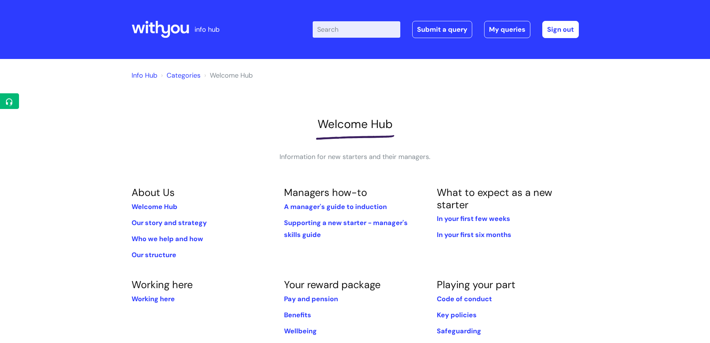 The image size is (710, 343). Describe the element at coordinates (561, 29) in the screenshot. I see `a: Sign out` at that location.